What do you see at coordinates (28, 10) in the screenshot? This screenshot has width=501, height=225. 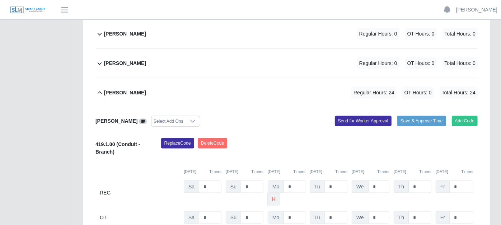 I see `img: SLM Logo` at bounding box center [28, 10].